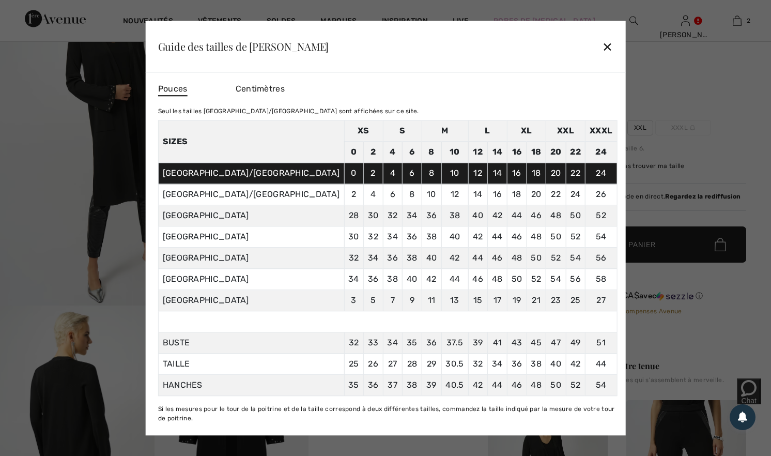  What do you see at coordinates (251, 343) in the screenshot?
I see `td: BUSTE` at bounding box center [251, 343].